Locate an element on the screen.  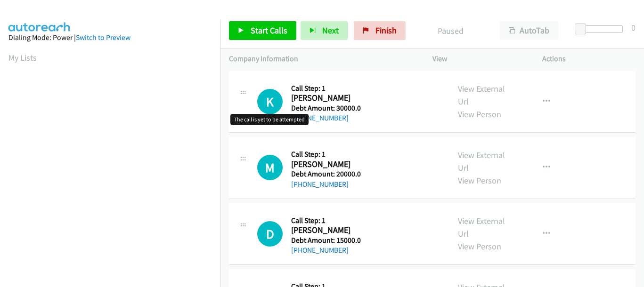
h1: D is located at coordinates (270, 234).